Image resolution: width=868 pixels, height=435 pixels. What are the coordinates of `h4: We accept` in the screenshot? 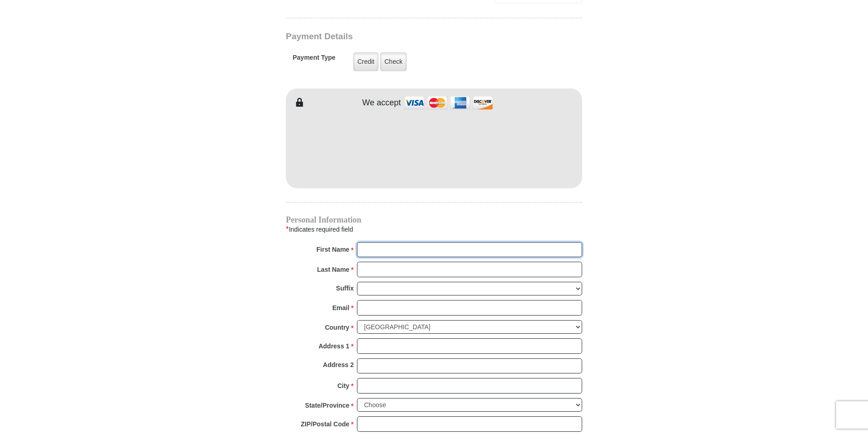 It's located at (382, 103).